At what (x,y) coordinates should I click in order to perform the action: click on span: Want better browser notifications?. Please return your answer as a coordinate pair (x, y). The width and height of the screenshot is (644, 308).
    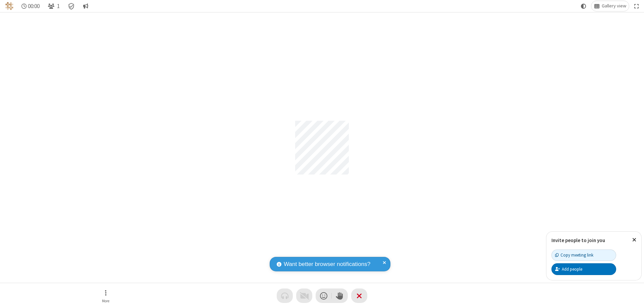
    Looking at the image, I should click on (327, 264).